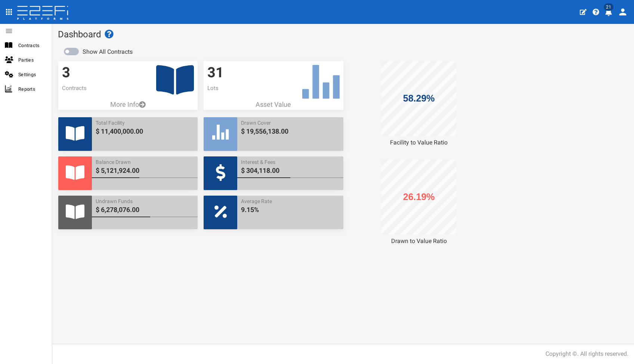  I want to click on h1: Dashboard, so click(343, 35).